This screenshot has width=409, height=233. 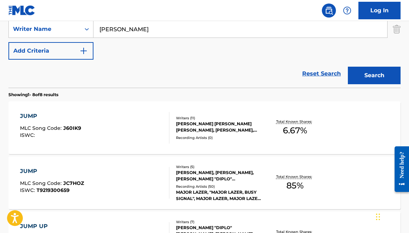 What do you see at coordinates (50, 227) in the screenshot?
I see `div: JUMP UP` at bounding box center [50, 227].